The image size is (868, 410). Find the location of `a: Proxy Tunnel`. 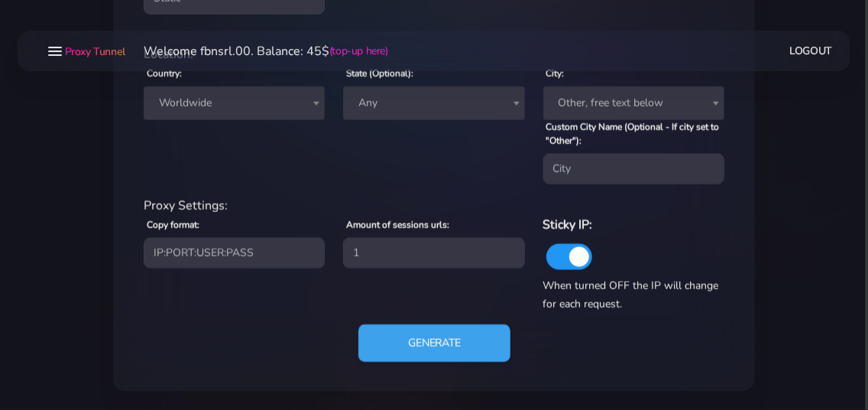

a: Proxy Tunnel is located at coordinates (93, 51).